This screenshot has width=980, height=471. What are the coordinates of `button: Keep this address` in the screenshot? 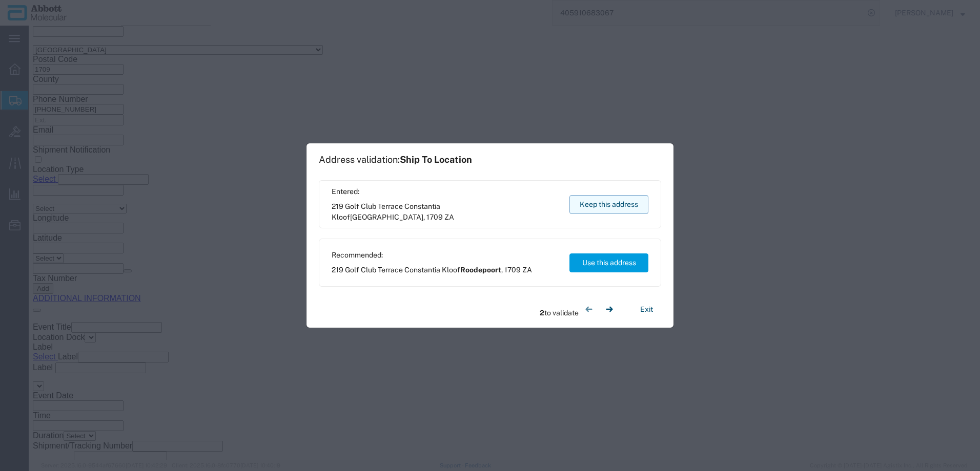 It's located at (609, 205).